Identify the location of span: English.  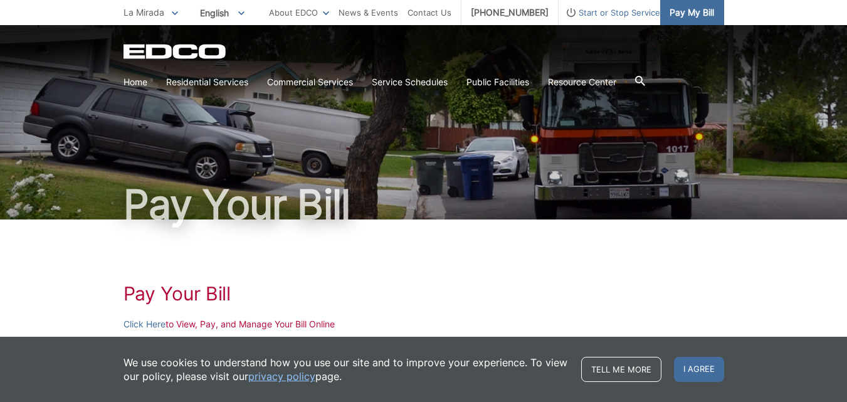
(222, 13).